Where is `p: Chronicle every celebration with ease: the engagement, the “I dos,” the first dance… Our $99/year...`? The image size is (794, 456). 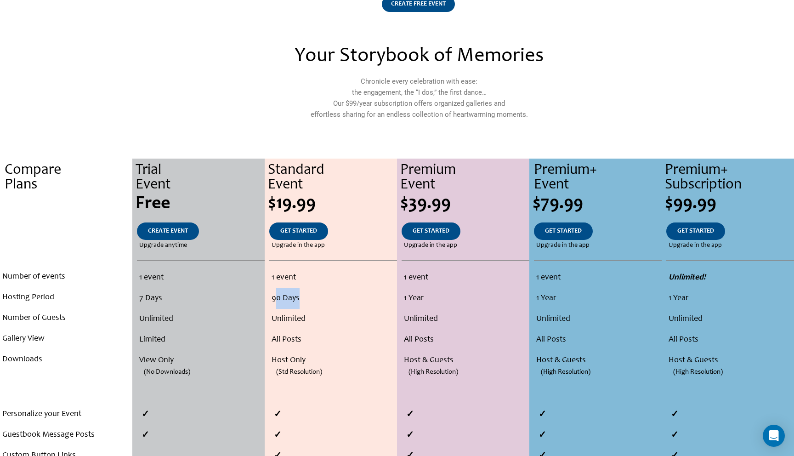
p: Chronicle every celebration with ease: the engagement, the “I dos,” the first dance… Our $99/year... is located at coordinates (419, 98).